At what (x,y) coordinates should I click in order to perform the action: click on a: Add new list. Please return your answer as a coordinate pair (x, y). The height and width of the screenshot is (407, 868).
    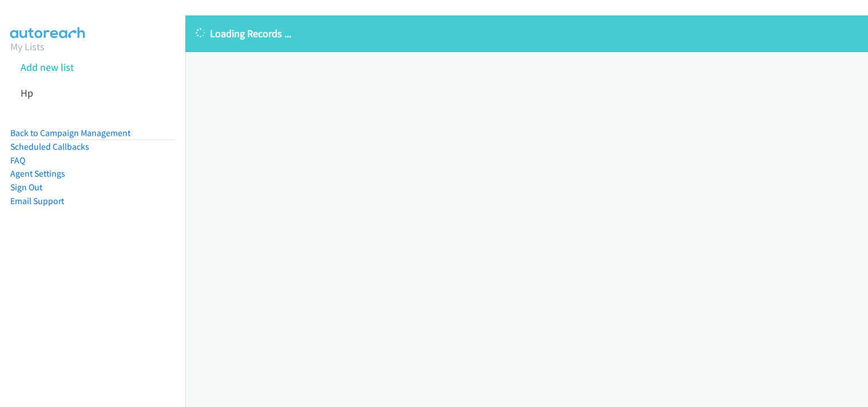
    Looking at the image, I should click on (47, 67).